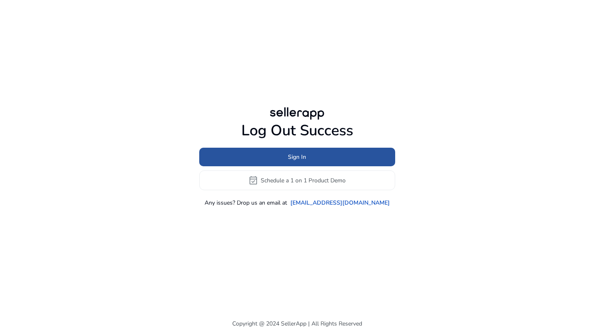  Describe the element at coordinates (297, 157) in the screenshot. I see `span: Sign In` at that location.